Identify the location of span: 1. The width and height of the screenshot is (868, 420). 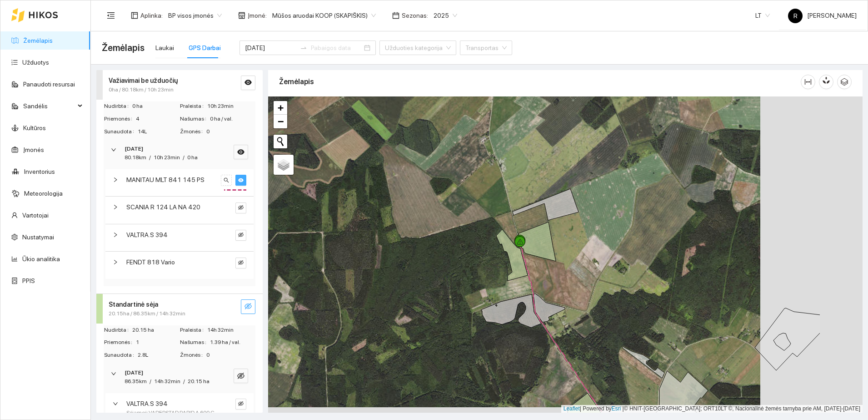
(157, 342).